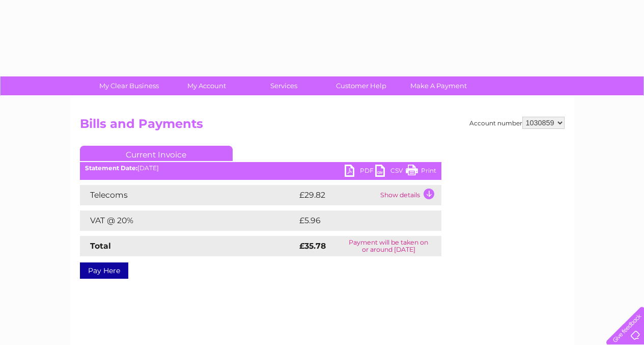 This screenshot has height=345, width=644. Describe the element at coordinates (206, 86) in the screenshot. I see `a: My Account` at that location.